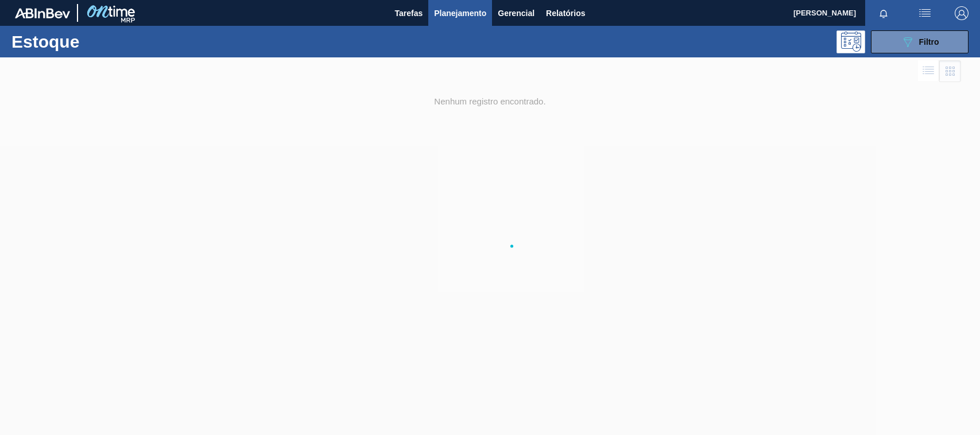 This screenshot has width=980, height=435. I want to click on h1: Estoque, so click(96, 41).